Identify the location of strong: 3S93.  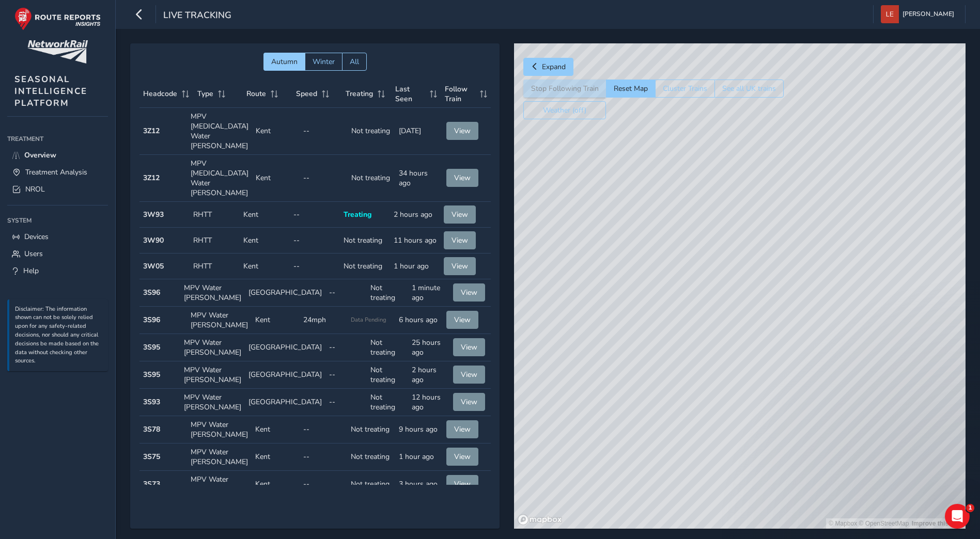
(152, 402).